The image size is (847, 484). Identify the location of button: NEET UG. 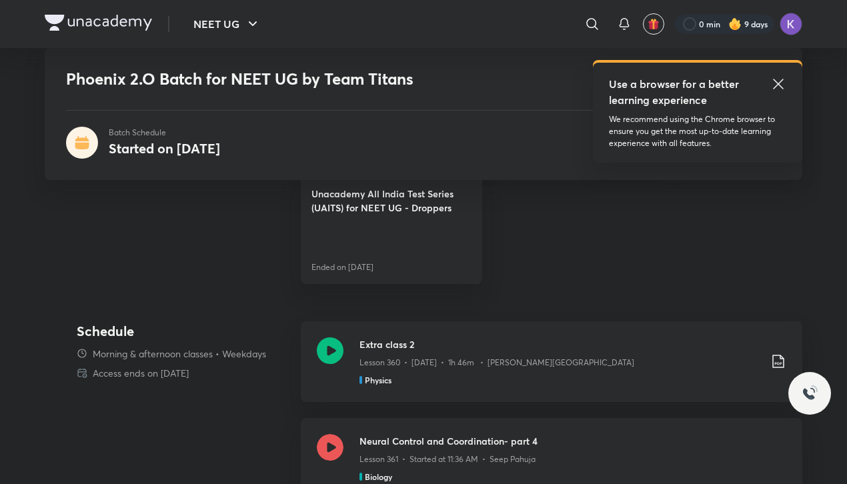
(227, 24).